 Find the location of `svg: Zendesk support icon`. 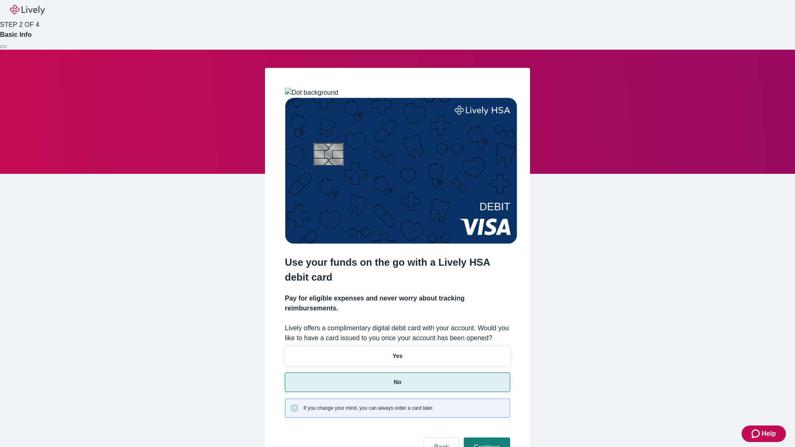

svg: Zendesk support icon is located at coordinates (757, 434).